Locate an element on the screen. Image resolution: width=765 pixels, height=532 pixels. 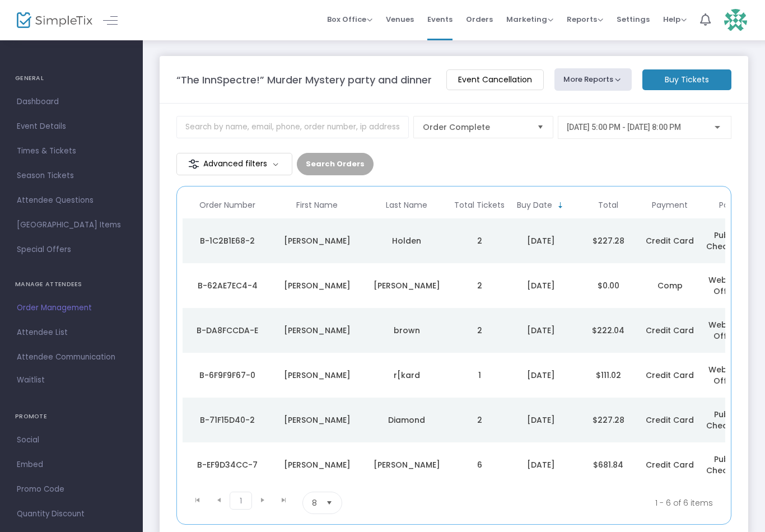
span: Box Office is located at coordinates (349, 19).